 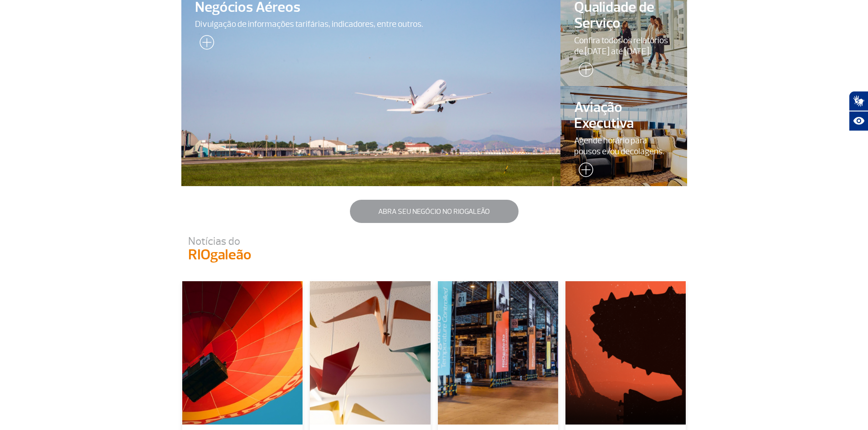 I want to click on span: Agende horário para pousos e/ou decolagens., so click(x=624, y=146).